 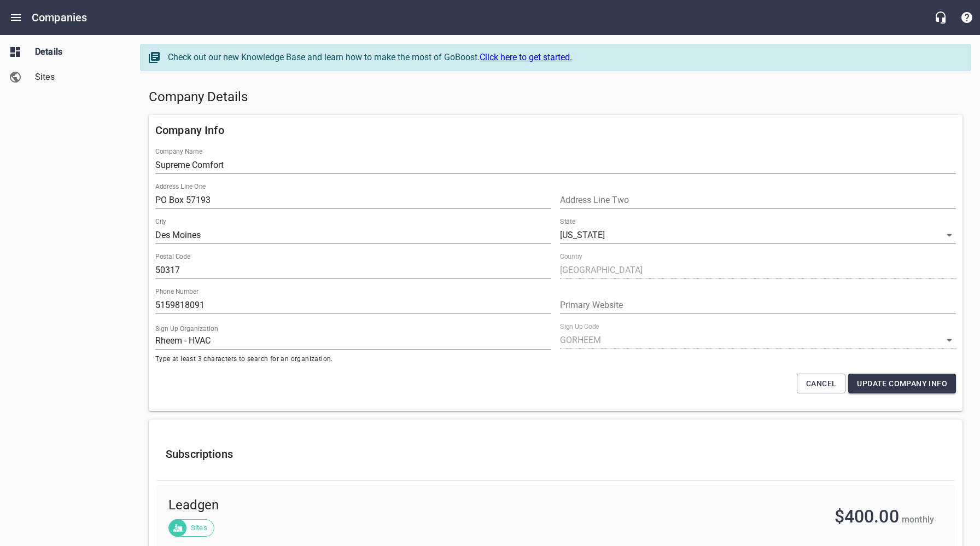 What do you see at coordinates (556, 98) in the screenshot?
I see `h5: Company Details` at bounding box center [556, 98].